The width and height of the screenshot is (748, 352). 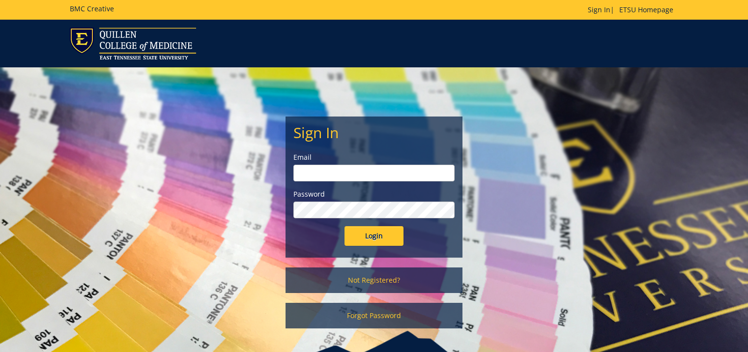 I want to click on a: Sign In, so click(x=599, y=9).